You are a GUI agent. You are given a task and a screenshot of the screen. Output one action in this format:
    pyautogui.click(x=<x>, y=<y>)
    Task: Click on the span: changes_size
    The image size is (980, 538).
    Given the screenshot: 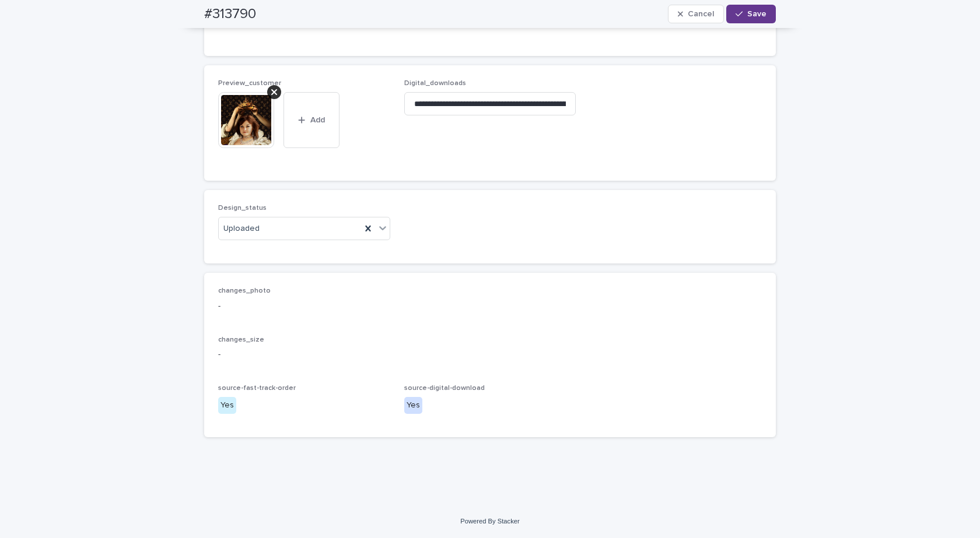 What is the action you would take?
    pyautogui.click(x=241, y=340)
    